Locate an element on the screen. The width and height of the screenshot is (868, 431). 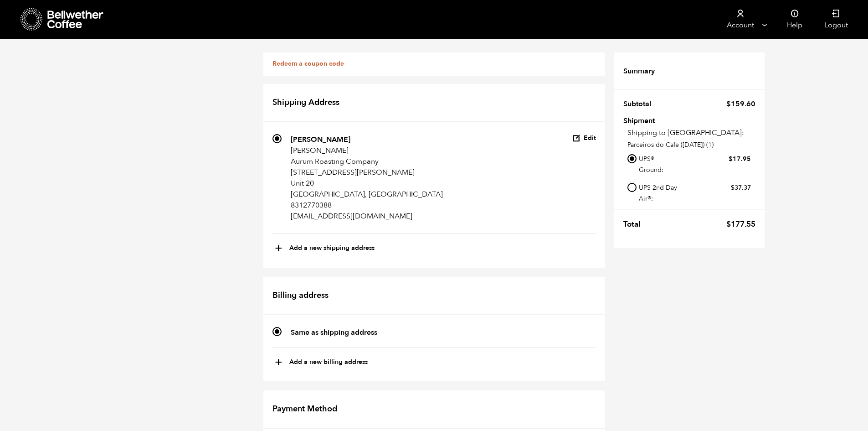
p: Unit 20 is located at coordinates (367, 183).